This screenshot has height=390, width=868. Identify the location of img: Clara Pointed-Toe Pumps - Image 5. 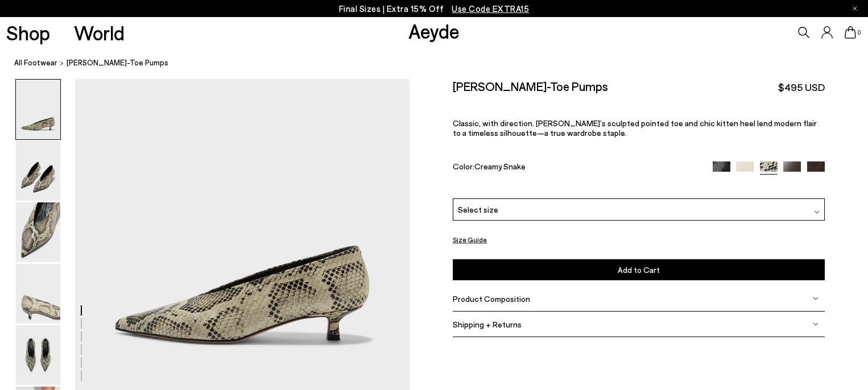
(38, 355).